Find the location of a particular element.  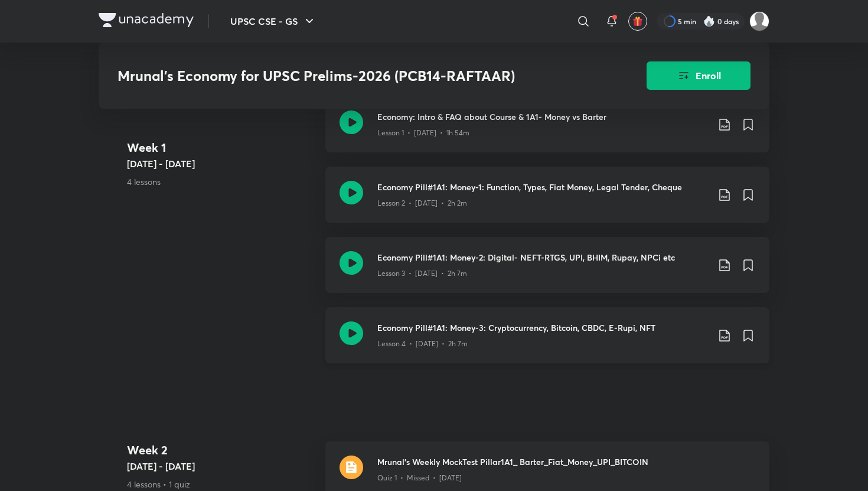

h3: Economy Pill#1A1: Money-1: Function, Types, Fiat Money, Legal Tender, Cheque is located at coordinates (543, 186).